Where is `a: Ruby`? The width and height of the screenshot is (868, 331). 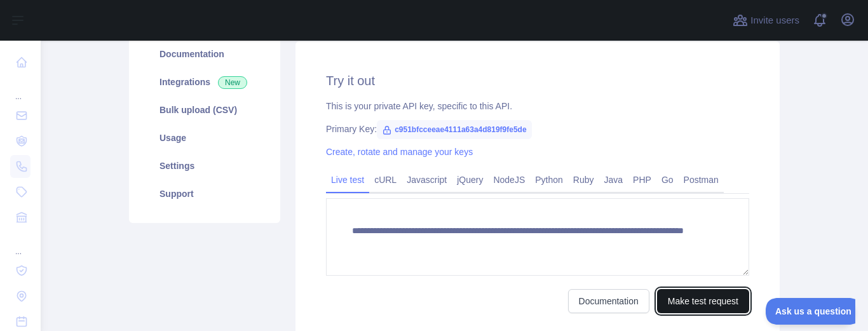
a: Ruby is located at coordinates (583, 180).